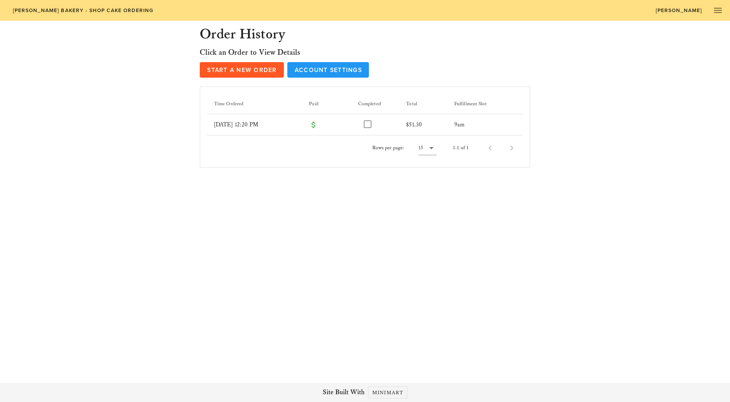 Image resolution: width=730 pixels, height=402 pixels. Describe the element at coordinates (470, 104) in the screenshot. I see `span: Fulfillment Slot` at that location.